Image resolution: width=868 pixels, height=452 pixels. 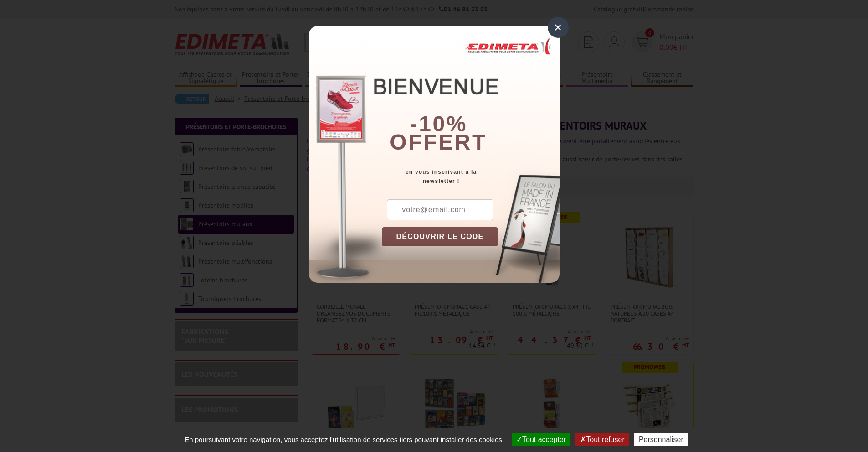 I want to click on b: -10%, so click(x=439, y=123).